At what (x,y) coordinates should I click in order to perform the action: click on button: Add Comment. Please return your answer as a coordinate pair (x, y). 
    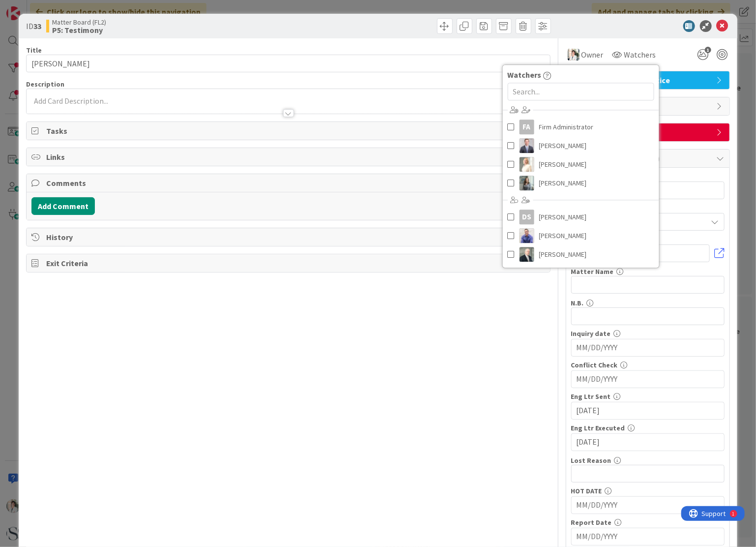
    Looking at the image, I should click on (63, 206).